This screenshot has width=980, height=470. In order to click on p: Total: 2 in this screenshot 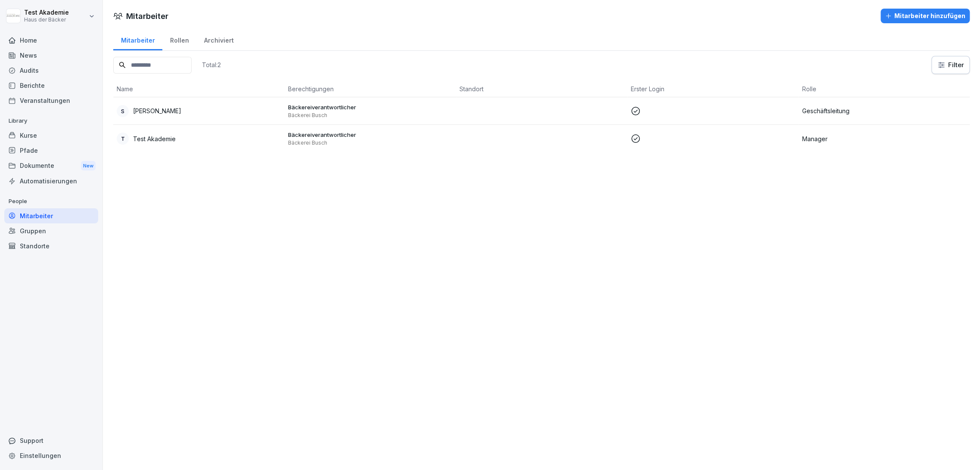, I will do `click(211, 64)`.